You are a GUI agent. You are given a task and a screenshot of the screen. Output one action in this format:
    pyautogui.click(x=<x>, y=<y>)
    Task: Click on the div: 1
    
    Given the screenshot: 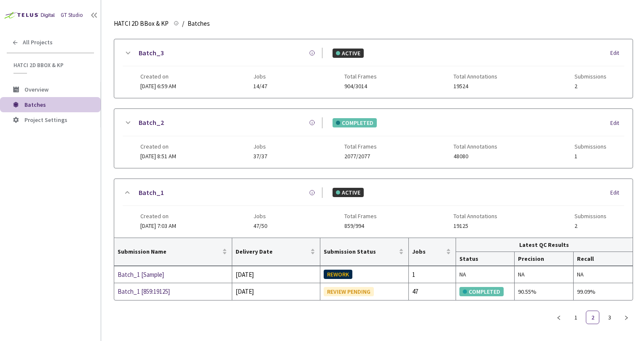 What is the action you would take?
    pyautogui.click(x=432, y=275)
    